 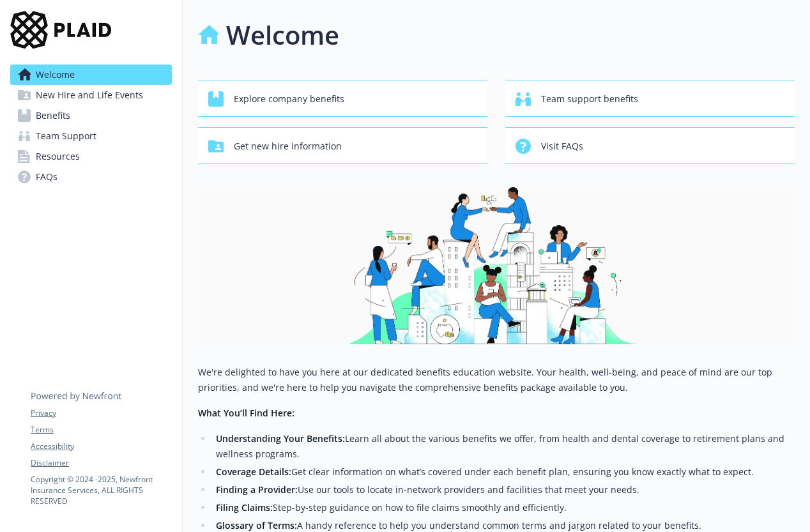 What do you see at coordinates (497, 380) in the screenshot?
I see `p: We're delighted to have you here at our dedicated benefits education website. Your health, well-b...` at bounding box center [497, 380].